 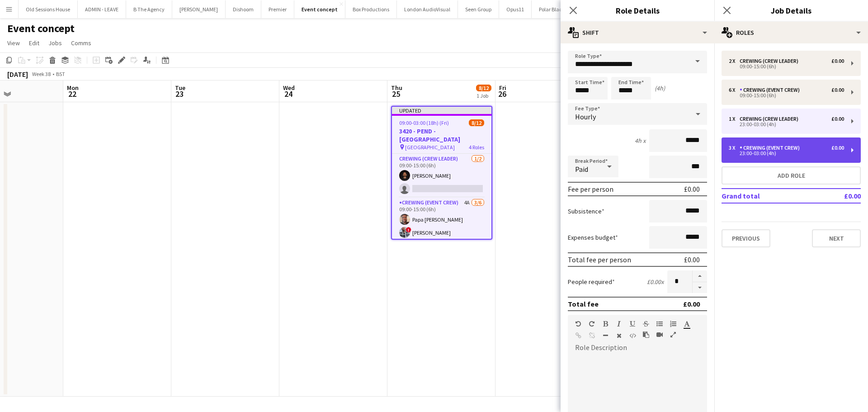 I want to click on button: Redo, so click(x=592, y=324).